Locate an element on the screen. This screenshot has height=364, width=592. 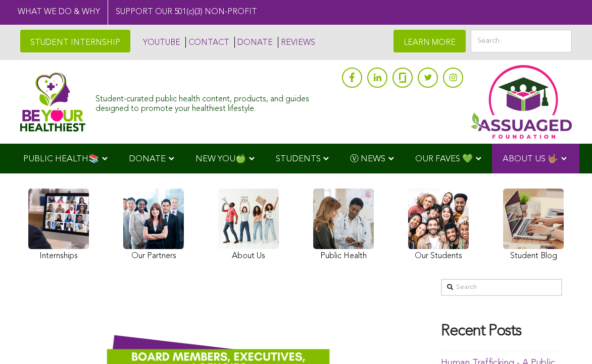
a: REVIEWS is located at coordinates (296, 42).